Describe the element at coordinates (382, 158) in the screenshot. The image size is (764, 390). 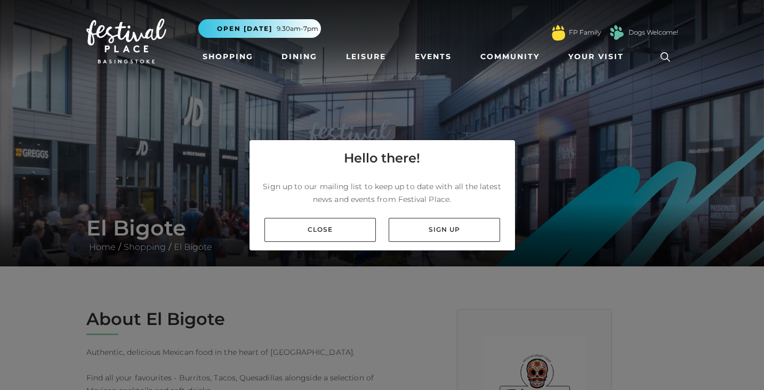
I see `h4: Hello there!` at that location.